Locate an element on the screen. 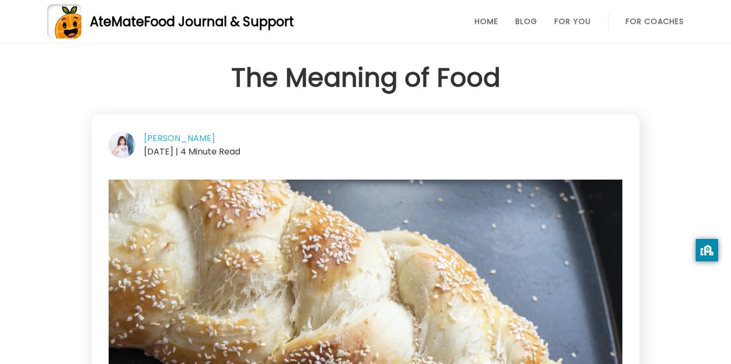 The height and width of the screenshot is (364, 731). a: Blog is located at coordinates (526, 21).